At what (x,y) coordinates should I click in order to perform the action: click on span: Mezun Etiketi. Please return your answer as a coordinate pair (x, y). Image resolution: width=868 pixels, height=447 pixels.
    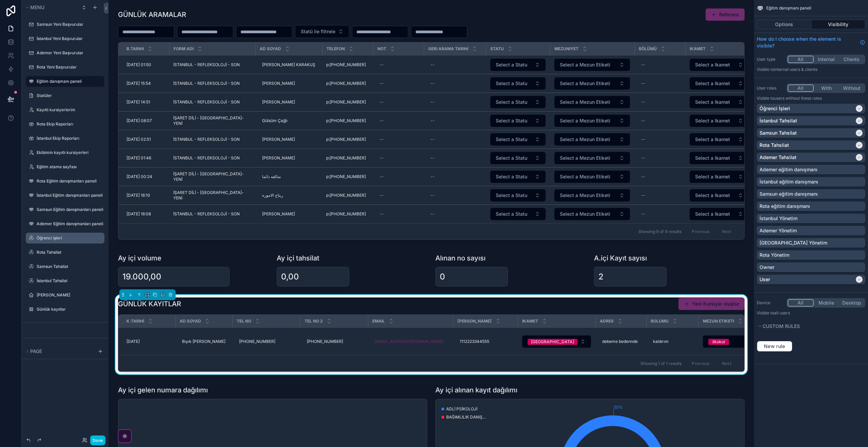
    Looking at the image, I should click on (719, 321).